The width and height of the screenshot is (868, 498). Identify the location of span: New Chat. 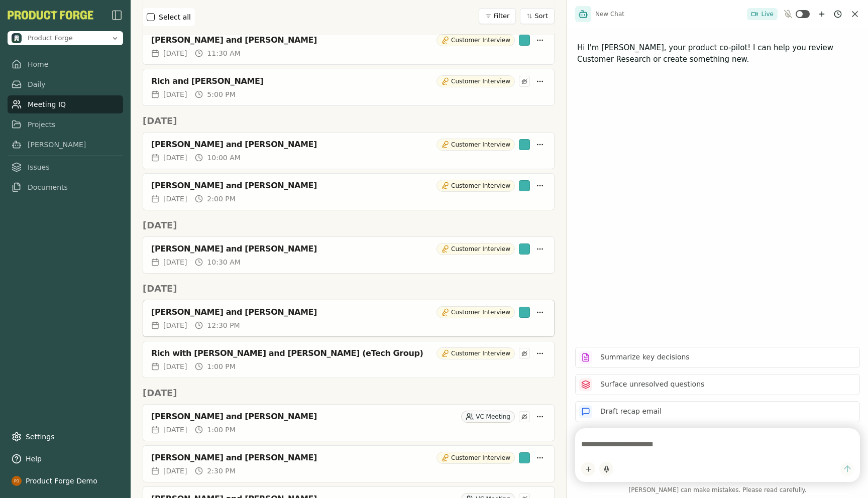
(610, 14).